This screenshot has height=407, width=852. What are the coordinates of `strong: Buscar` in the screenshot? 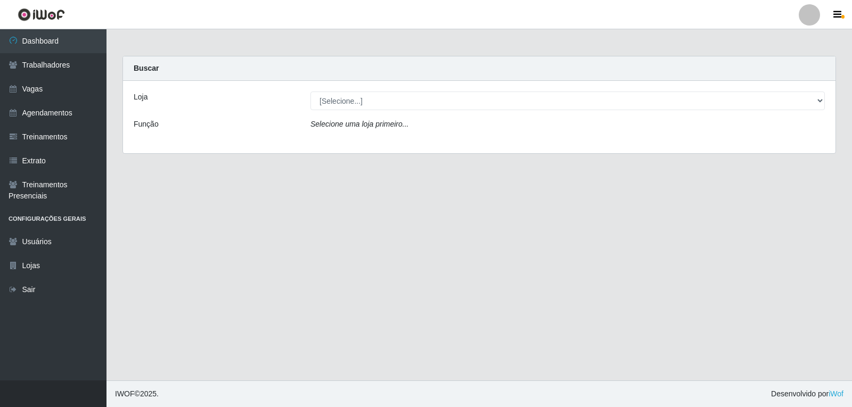 It's located at (146, 68).